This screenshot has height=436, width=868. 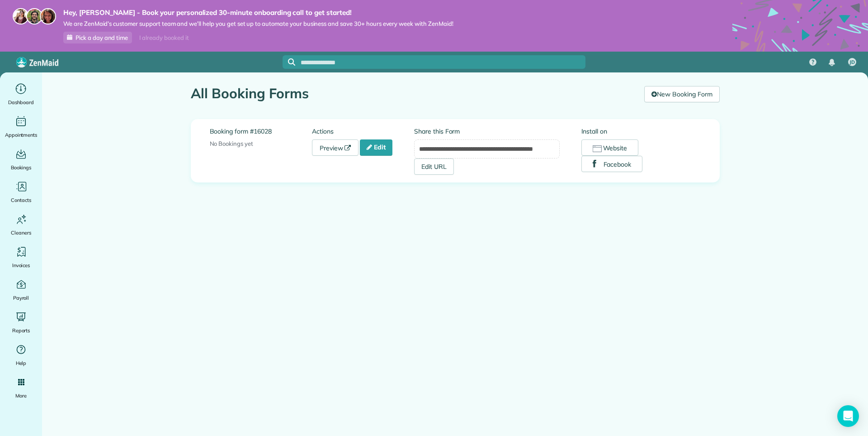 I want to click on span: More, so click(x=21, y=396).